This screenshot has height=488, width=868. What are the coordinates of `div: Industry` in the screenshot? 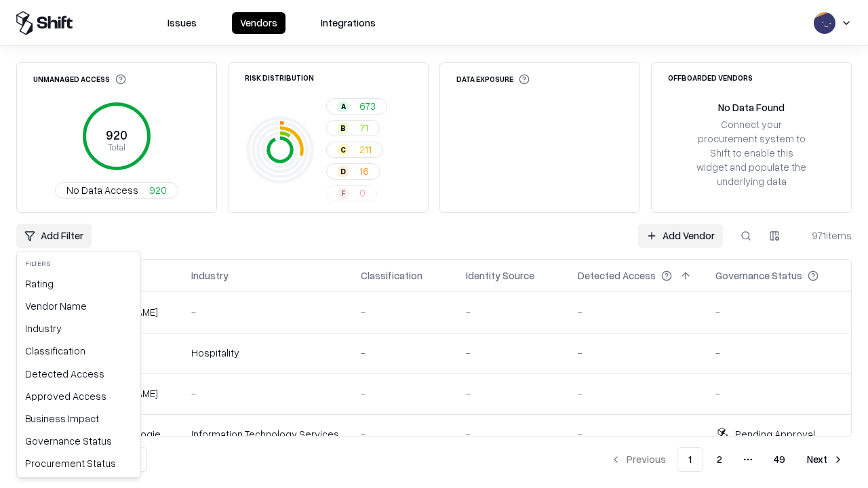 It's located at (78, 328).